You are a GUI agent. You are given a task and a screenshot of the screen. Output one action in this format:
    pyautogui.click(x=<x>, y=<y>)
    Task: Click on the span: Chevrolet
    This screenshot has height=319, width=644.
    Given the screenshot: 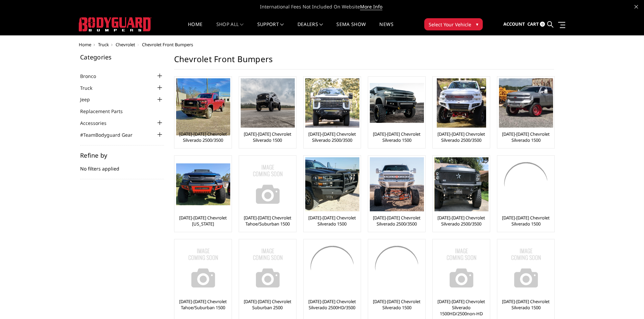 What is the action you would take?
    pyautogui.click(x=125, y=44)
    